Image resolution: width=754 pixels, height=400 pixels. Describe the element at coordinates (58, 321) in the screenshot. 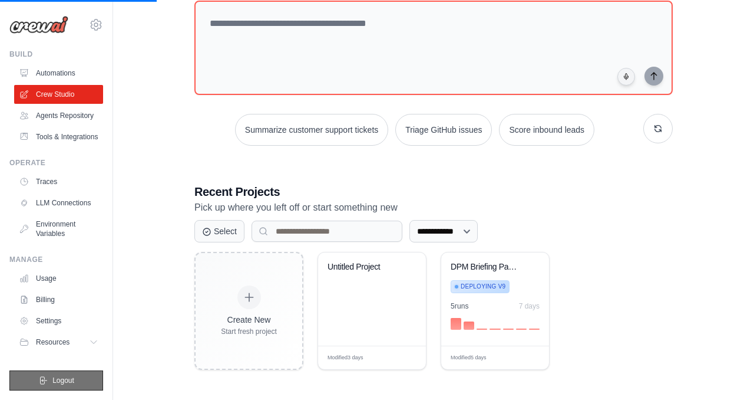

I see `a: Settings` at that location.